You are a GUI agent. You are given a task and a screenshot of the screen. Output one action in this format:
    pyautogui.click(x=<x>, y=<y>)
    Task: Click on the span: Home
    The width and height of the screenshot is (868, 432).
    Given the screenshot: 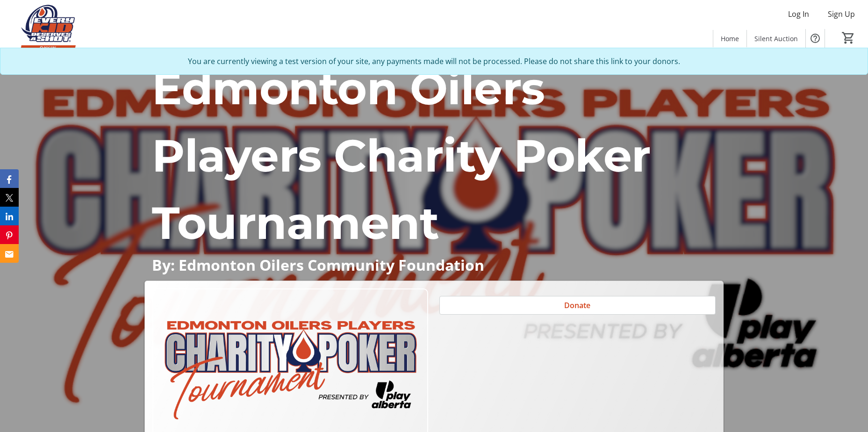 What is the action you would take?
    pyautogui.click(x=729, y=39)
    